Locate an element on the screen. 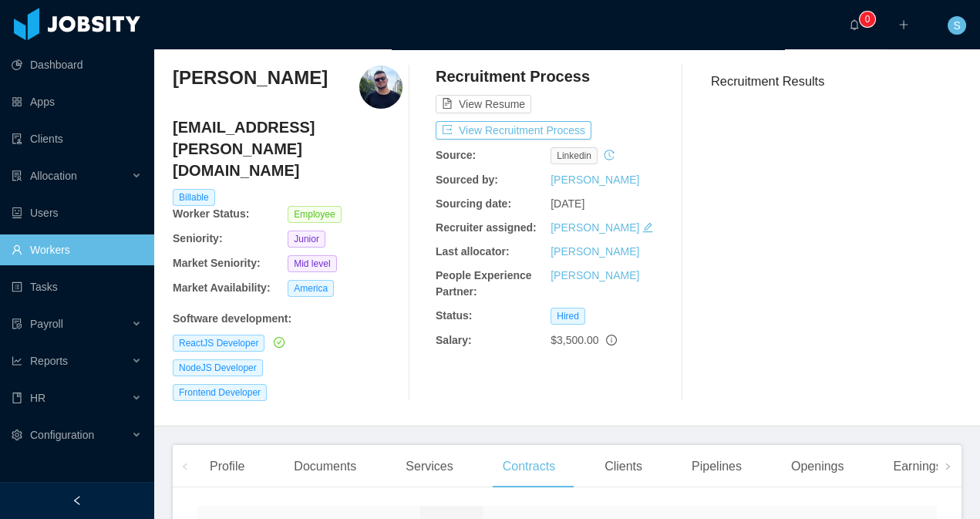  b: Source: is located at coordinates (456, 155).